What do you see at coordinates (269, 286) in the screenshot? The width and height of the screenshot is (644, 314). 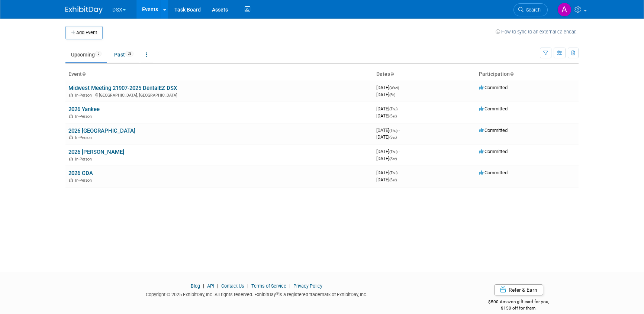 I see `a: Terms of Service` at bounding box center [269, 286].